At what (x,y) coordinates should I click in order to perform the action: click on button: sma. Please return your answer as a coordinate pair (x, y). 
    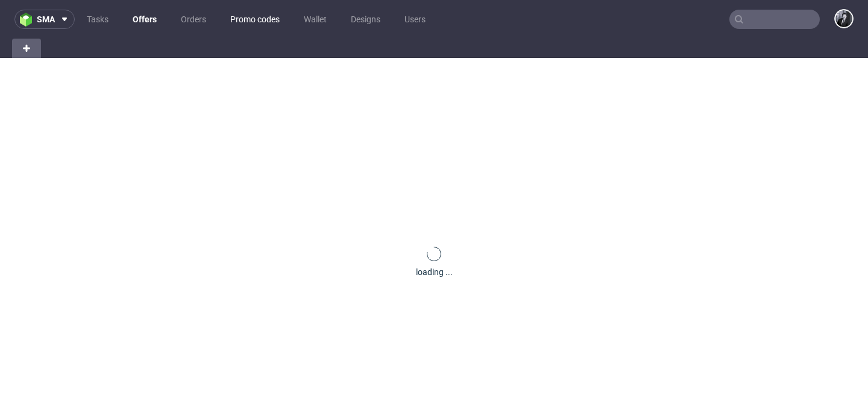
    Looking at the image, I should click on (44, 19).